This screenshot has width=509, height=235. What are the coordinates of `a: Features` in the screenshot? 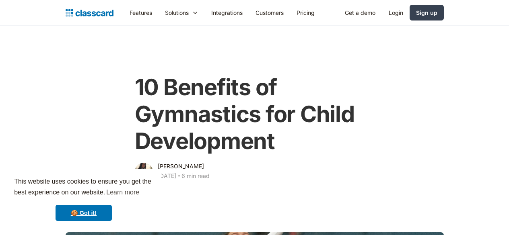 It's located at (141, 12).